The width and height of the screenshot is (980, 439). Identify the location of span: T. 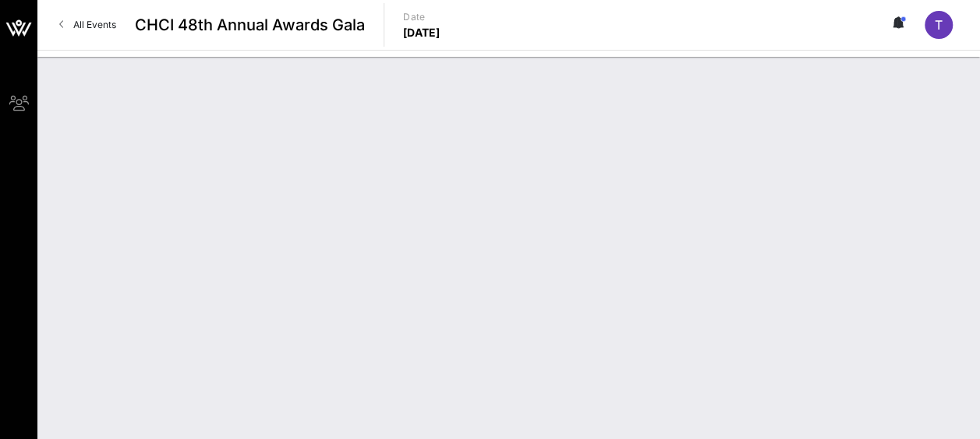
(939, 25).